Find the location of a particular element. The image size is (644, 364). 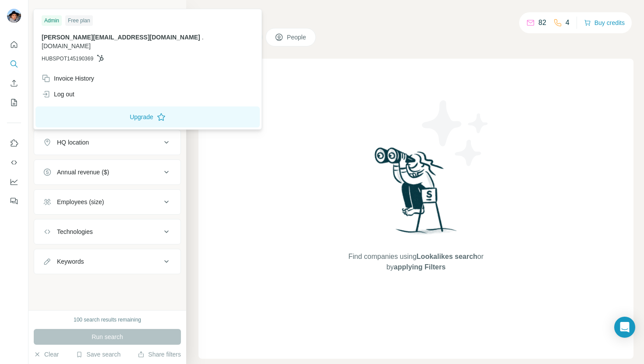

div: HQ location is located at coordinates (73, 142).